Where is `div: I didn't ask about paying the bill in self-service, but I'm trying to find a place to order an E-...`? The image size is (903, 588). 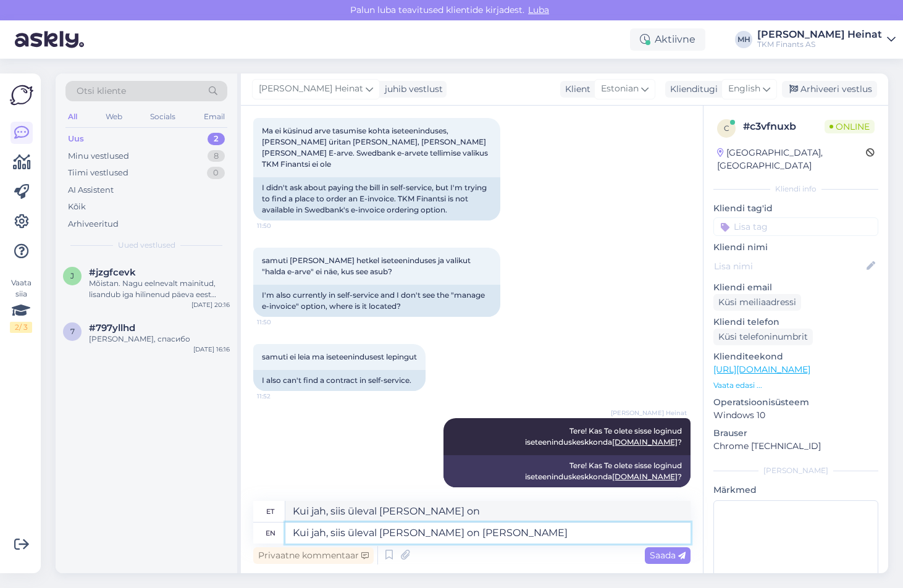
div: I didn't ask about paying the bill in self-service, but I'm trying to find a place to order an E-... is located at coordinates (377, 198).